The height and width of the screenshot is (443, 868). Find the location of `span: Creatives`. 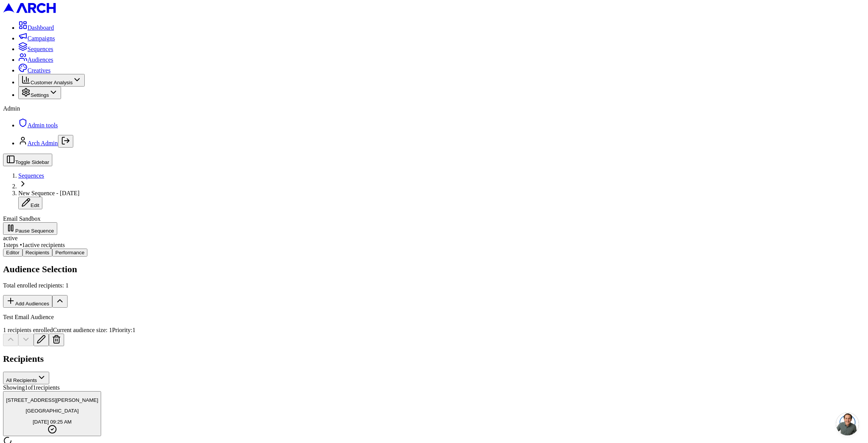

span: Creatives is located at coordinates (38, 70).